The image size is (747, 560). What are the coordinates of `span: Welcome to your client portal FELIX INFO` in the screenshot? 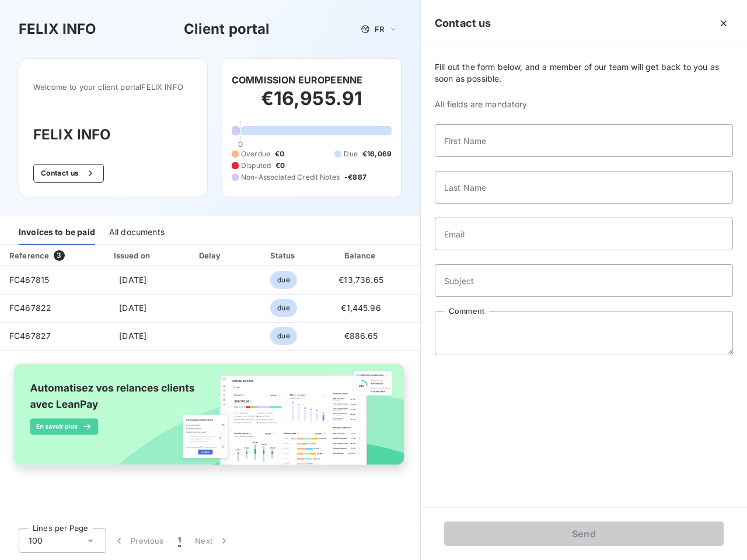 It's located at (113, 87).